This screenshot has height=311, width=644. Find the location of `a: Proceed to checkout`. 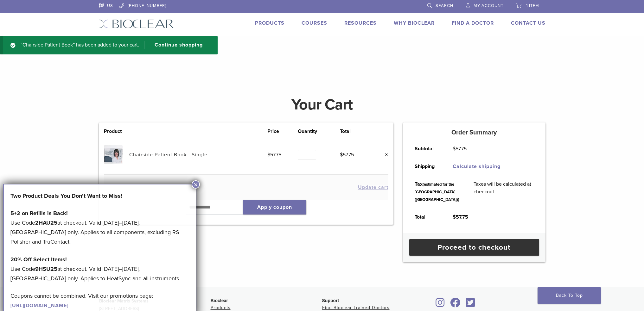

a: Proceed to checkout is located at coordinates (474, 247).